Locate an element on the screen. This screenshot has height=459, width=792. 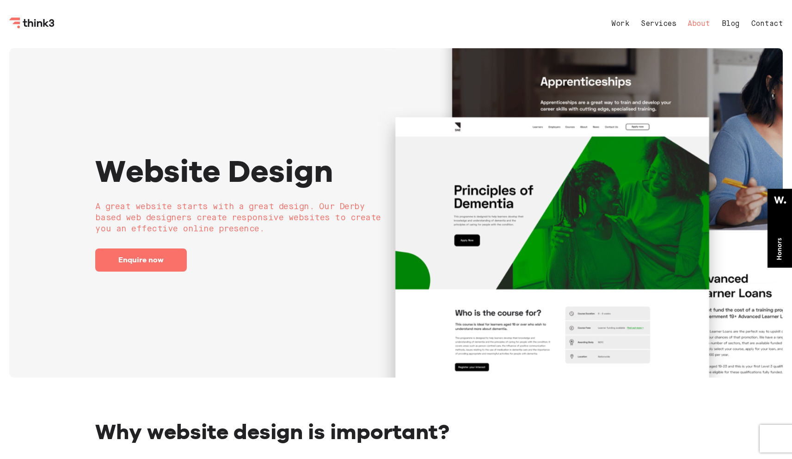
h2: A great website starts with a great design. Our Derby based web designers create responsive websi... is located at coordinates (242, 218).